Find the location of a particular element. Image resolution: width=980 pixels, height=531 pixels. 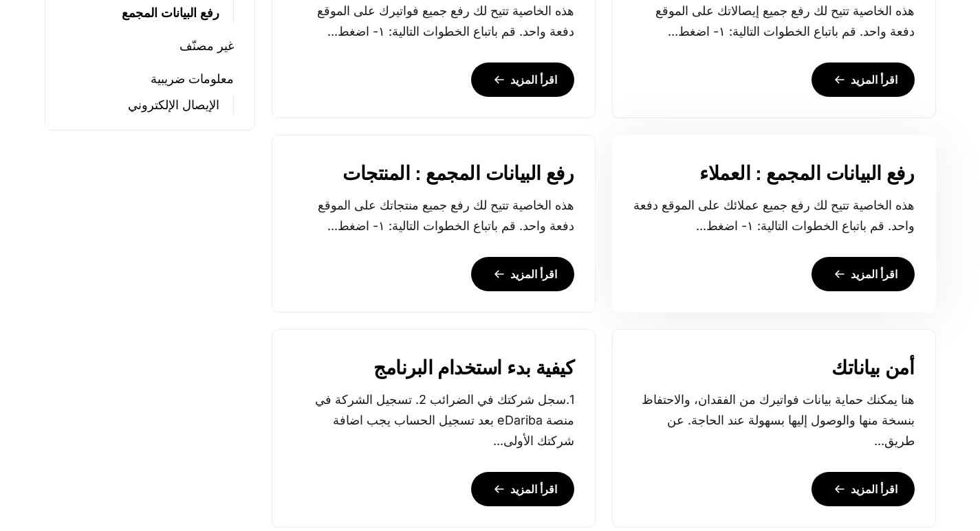

a: غير مصنّف is located at coordinates (206, 46).